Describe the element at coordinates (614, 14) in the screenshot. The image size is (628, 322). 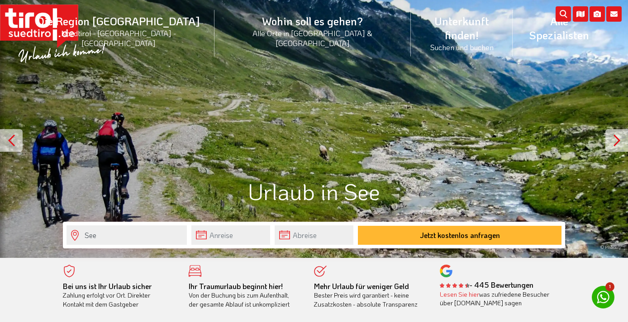
I see `i: Kontakt` at that location.